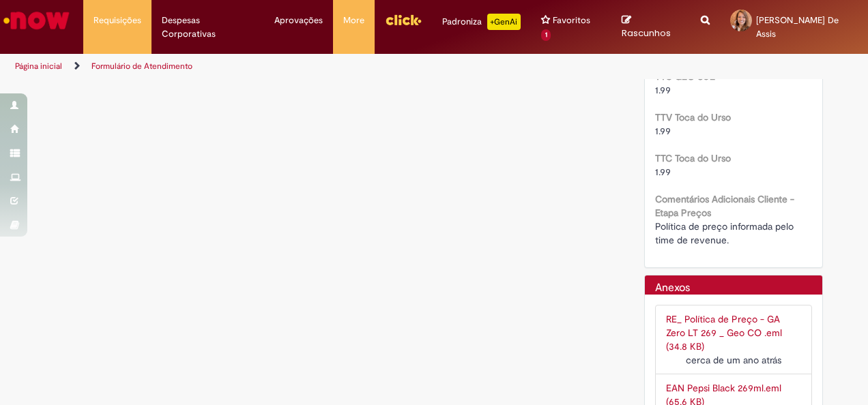 The width and height of the screenshot is (868, 405). I want to click on b: TTC Toca do Urso, so click(692, 158).